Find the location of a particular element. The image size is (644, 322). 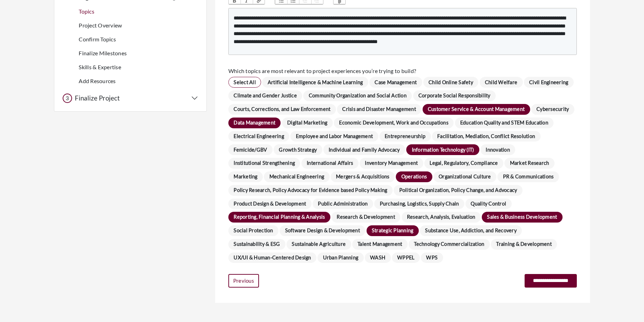

span: Product Design & Development is located at coordinates (270, 204).